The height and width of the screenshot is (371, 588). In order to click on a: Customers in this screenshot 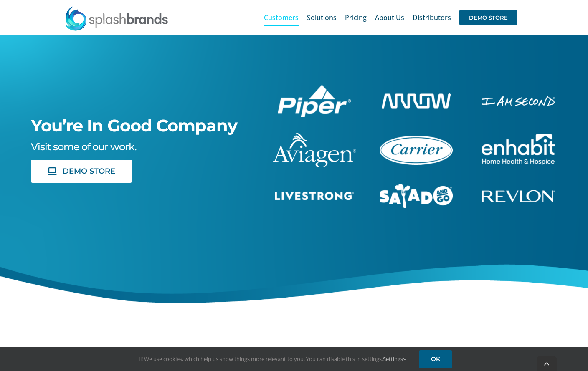, I will do `click(281, 18)`.